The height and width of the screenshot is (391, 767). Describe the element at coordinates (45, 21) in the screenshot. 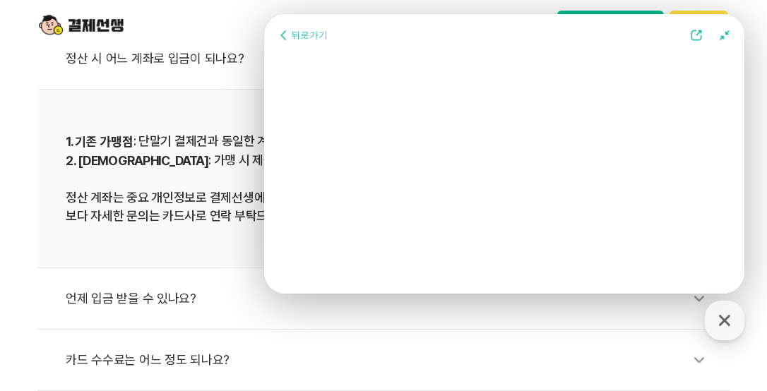

I see `div: 뒤로가기` at that location.